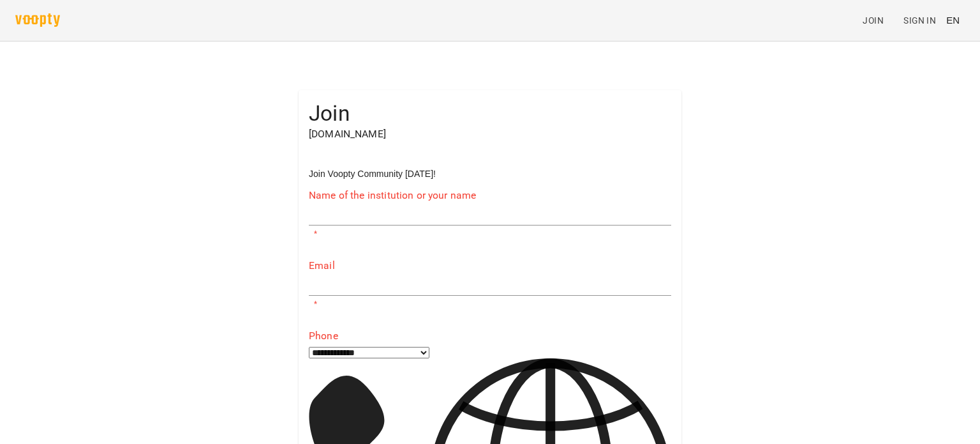 The width and height of the screenshot is (980, 444). What do you see at coordinates (919, 21) in the screenshot?
I see `a: Sign In` at bounding box center [919, 21].